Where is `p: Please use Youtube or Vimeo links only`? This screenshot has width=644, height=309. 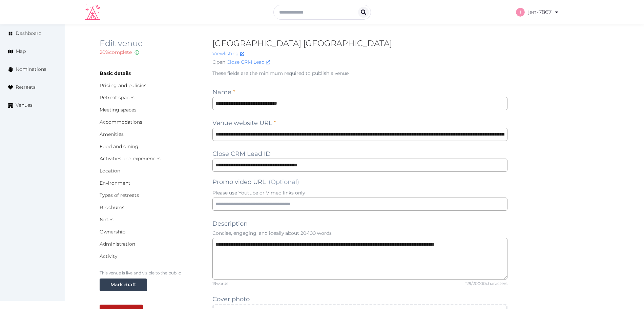
p: Please use Youtube or Vimeo links only is located at coordinates (360, 193).